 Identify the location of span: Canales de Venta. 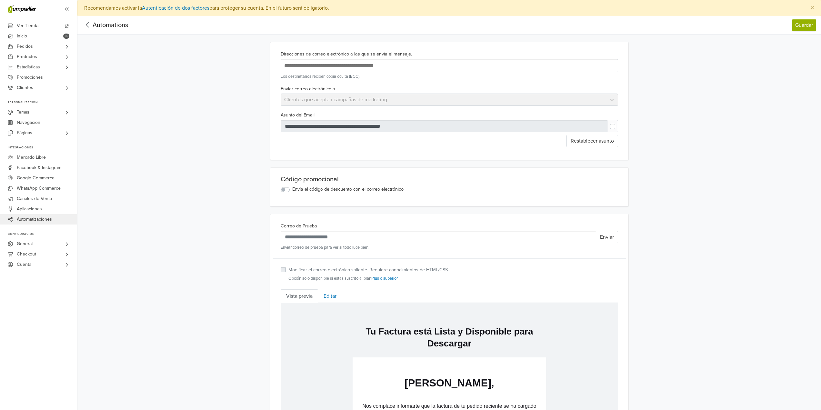
(34, 199).